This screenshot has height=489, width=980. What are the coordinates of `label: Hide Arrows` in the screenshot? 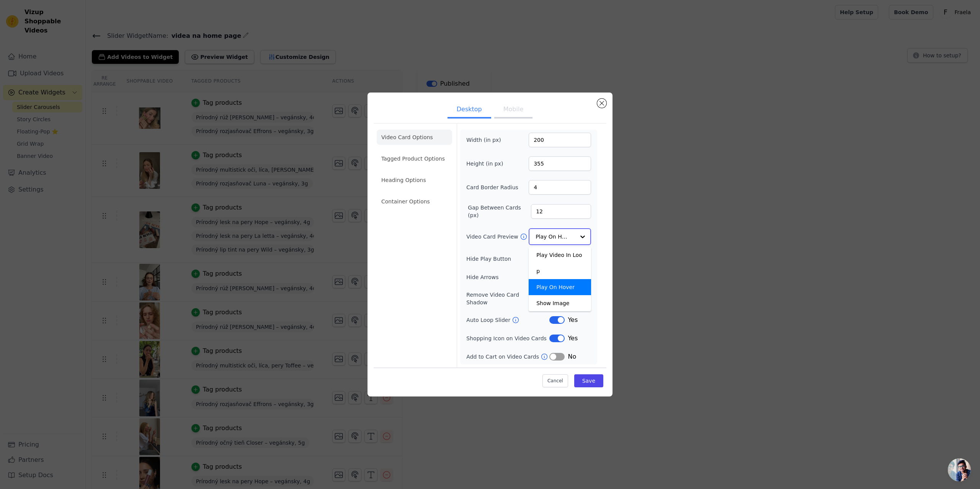 It's located at (508, 277).